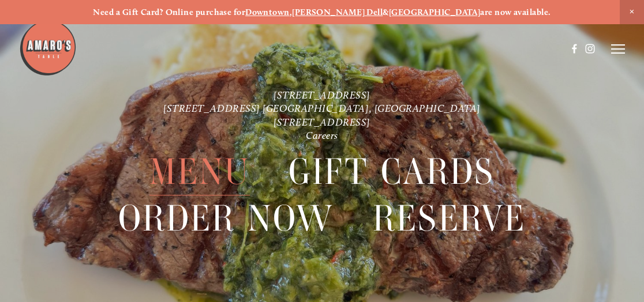 This screenshot has height=302, width=644. What do you see at coordinates (199, 171) in the screenshot?
I see `span: Menu` at bounding box center [199, 171].